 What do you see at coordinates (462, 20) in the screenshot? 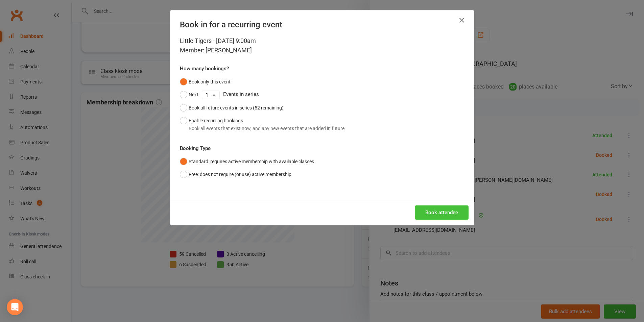
I see `button: Close` at bounding box center [462, 20].